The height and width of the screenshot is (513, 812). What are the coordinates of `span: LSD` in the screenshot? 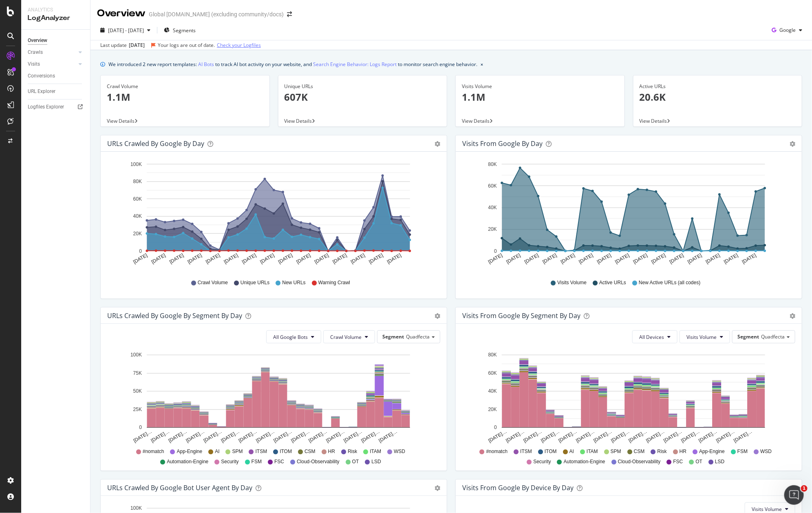 It's located at (375, 462).